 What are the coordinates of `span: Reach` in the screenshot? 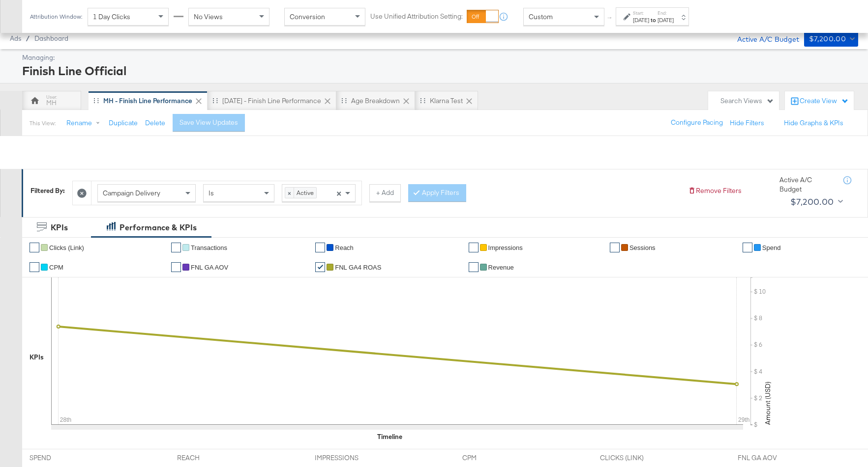 It's located at (344, 247).